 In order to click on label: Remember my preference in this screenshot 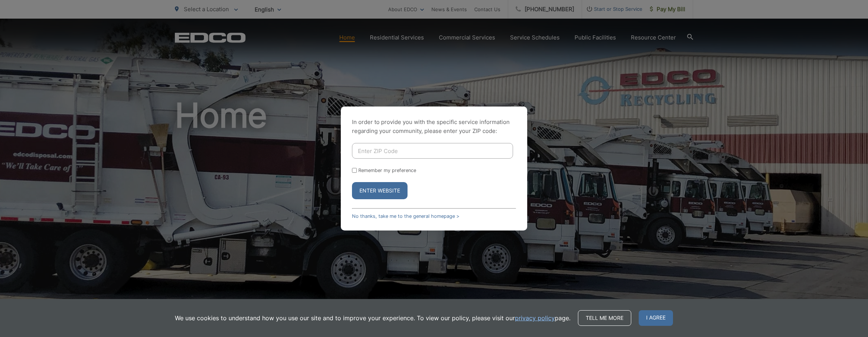, I will do `click(387, 170)`.